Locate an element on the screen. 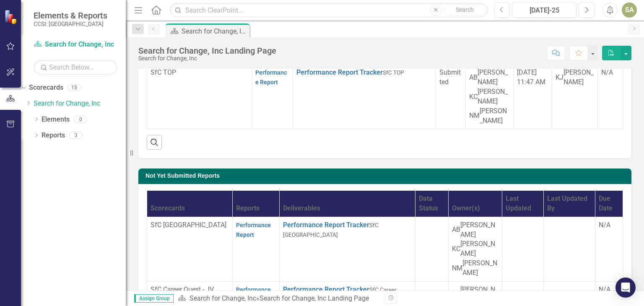 The width and height of the screenshot is (644, 306). div: Last Updated By is located at coordinates (570, 203).